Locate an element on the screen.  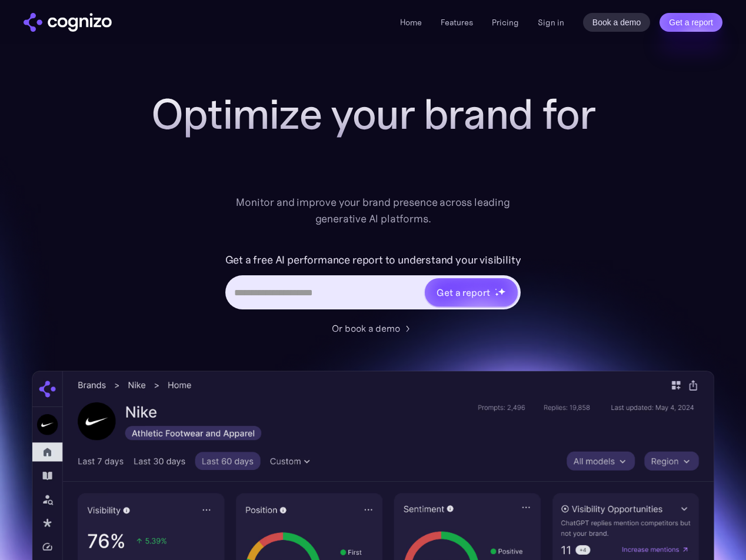
h1: Optimize your brand for is located at coordinates (373, 114).